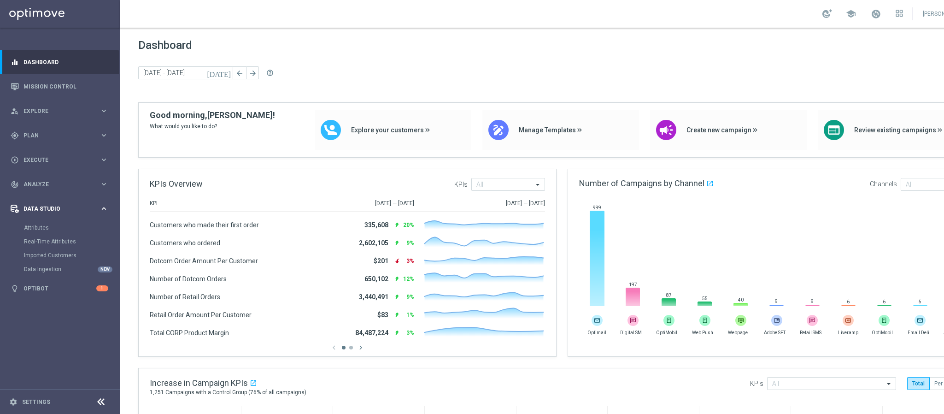  Describe the element at coordinates (15, 288) in the screenshot. I see `i: lightbulb` at that location.